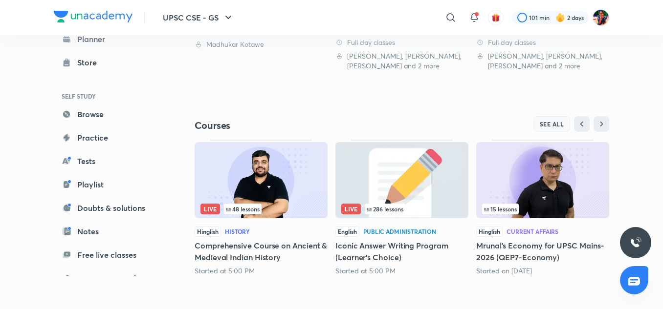 The width and height of the screenshot is (663, 309). What do you see at coordinates (532, 232) in the screenshot?
I see `div: Current Affairs` at bounding box center [532, 232].